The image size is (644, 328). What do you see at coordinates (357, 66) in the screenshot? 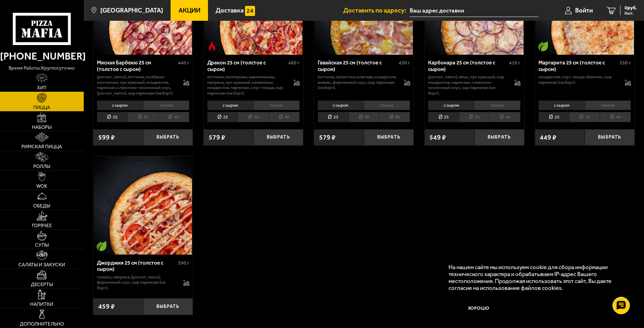
I see `div: Гавайская 25 см (толстое с сыром)` at bounding box center [357, 66].